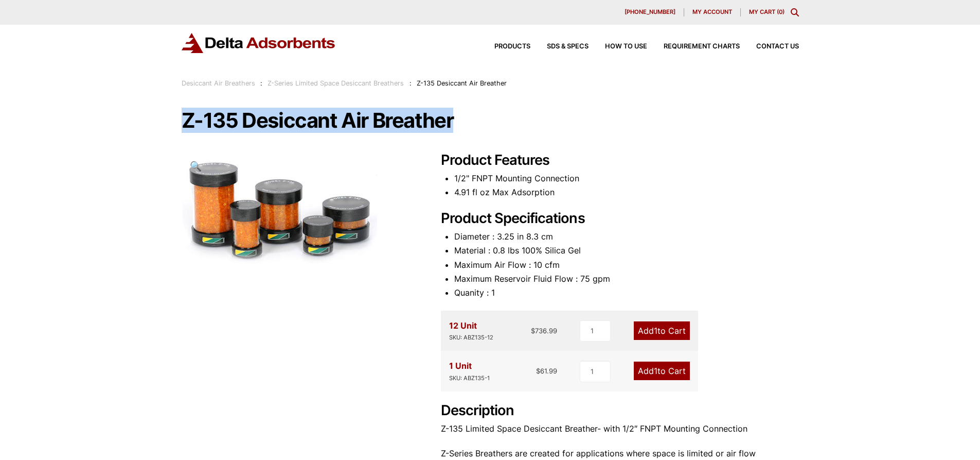 The width and height of the screenshot is (980, 460). I want to click on li: Quanity : 1, so click(627, 292).